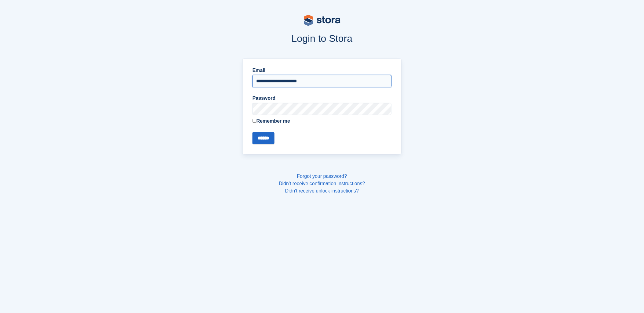  Describe the element at coordinates (322, 70) in the screenshot. I see `label: Email` at that location.